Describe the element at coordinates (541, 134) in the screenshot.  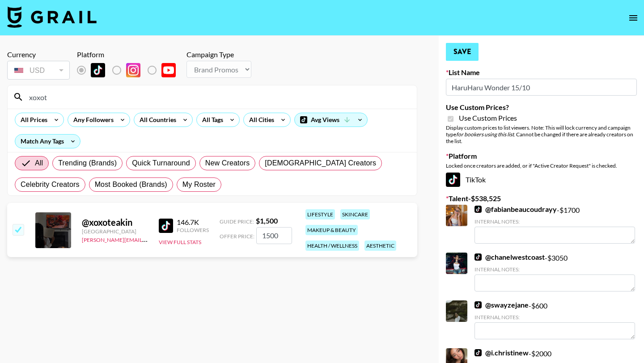
I see `div: Display custom prices to list viewers. Note: This will lock currency and campaign type . Cannot b...` at that location.